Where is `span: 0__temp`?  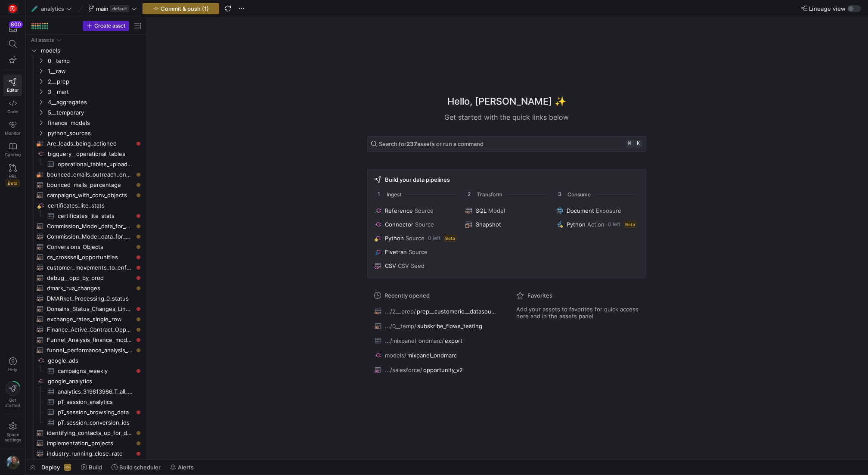
span: 0__temp is located at coordinates (95, 60).